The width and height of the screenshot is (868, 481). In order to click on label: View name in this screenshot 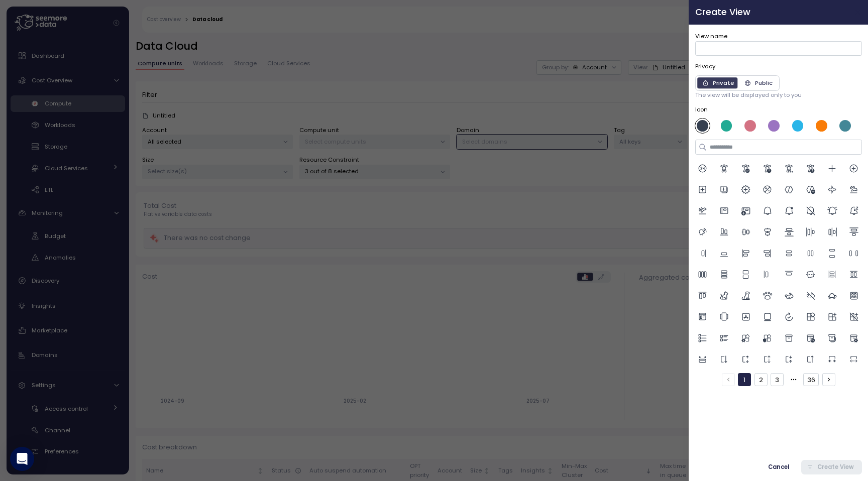, I will do `click(711, 37)`.